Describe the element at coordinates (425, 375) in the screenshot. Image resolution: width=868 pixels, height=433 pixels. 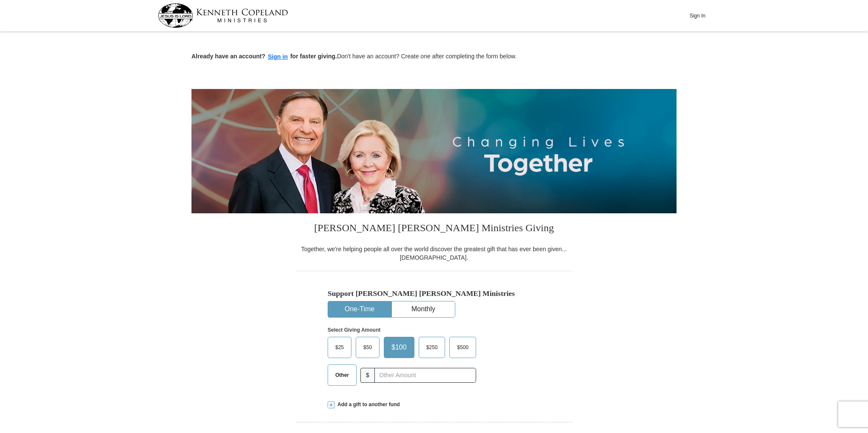
I see `input: Other Amount` at that location.